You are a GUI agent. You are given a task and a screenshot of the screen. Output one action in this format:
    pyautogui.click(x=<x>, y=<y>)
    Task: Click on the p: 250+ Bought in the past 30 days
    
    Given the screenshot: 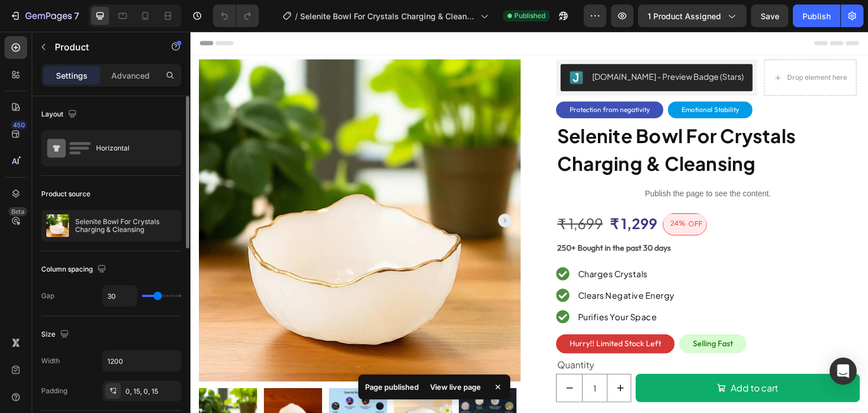 What is the action you would take?
    pyautogui.click(x=518, y=216)
    